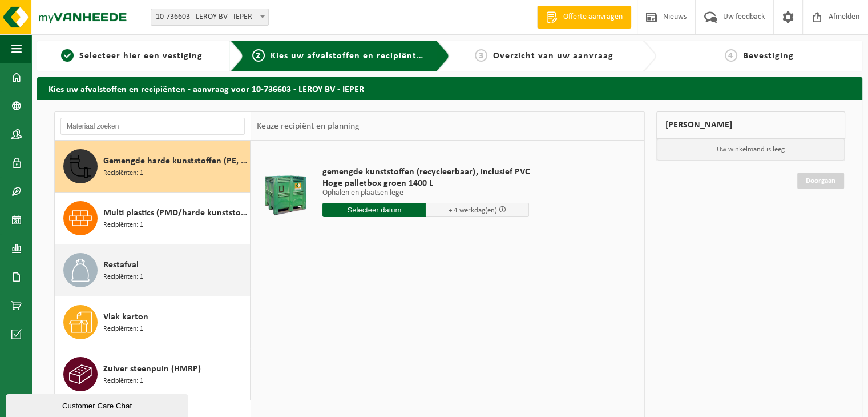  Describe the element at coordinates (152, 218) in the screenshot. I see `button: Multi plastics (PMD/harde kunststoffen/spanbanden/EPS/folie naturel/folie gemengd) Recipiënten: 1` at that location.